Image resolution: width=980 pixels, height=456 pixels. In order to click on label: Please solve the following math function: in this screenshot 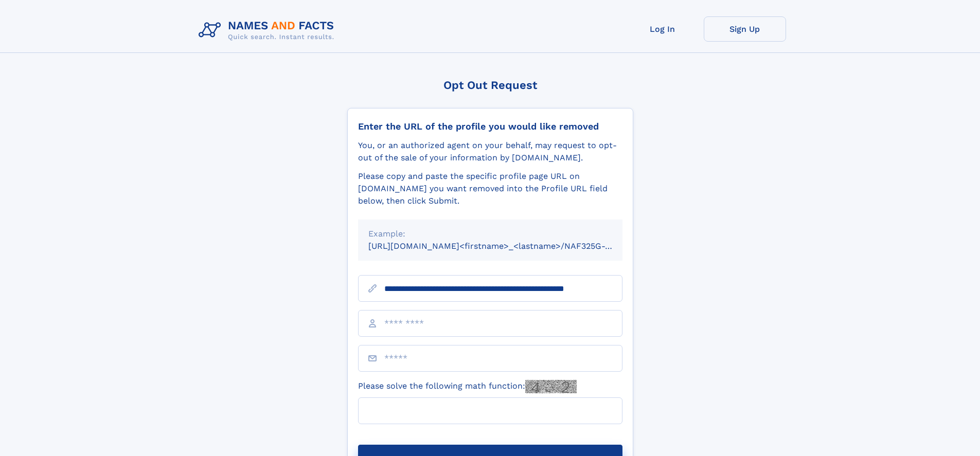, I will do `click(467, 386)`.